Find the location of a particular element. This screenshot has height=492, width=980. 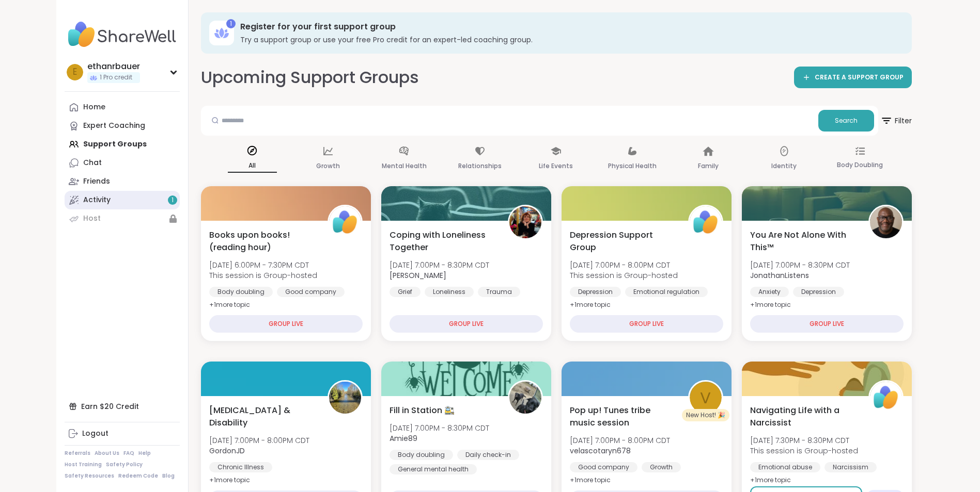

div: Logout is located at coordinates (95, 434).